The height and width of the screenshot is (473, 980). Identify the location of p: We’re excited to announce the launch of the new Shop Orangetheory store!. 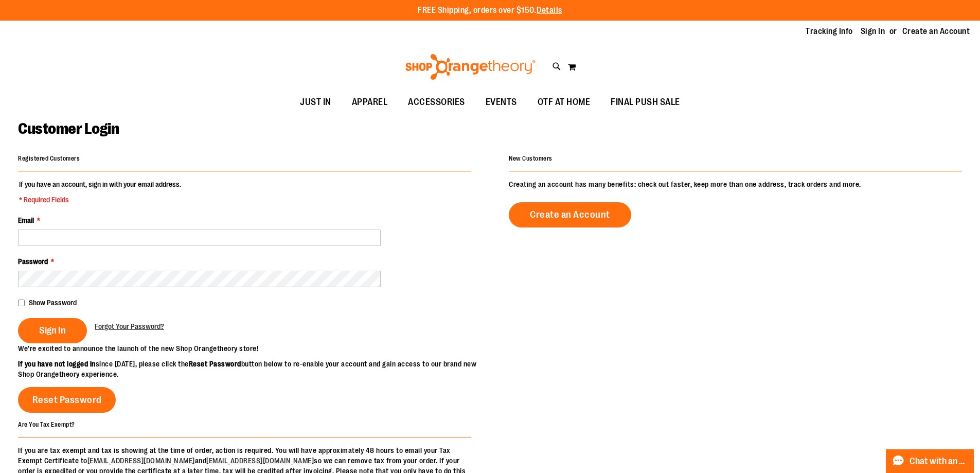
(254, 349).